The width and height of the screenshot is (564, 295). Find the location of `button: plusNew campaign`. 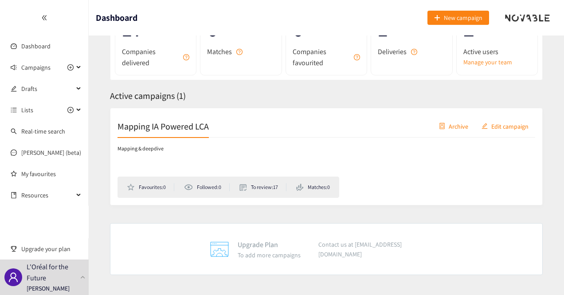

button: plusNew campaign is located at coordinates (458, 18).